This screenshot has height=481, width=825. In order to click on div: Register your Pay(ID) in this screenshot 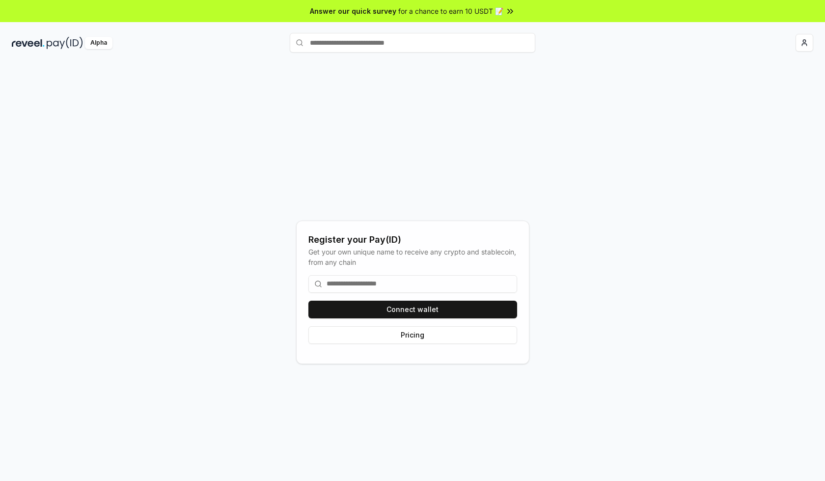, I will do `click(412, 240)`.